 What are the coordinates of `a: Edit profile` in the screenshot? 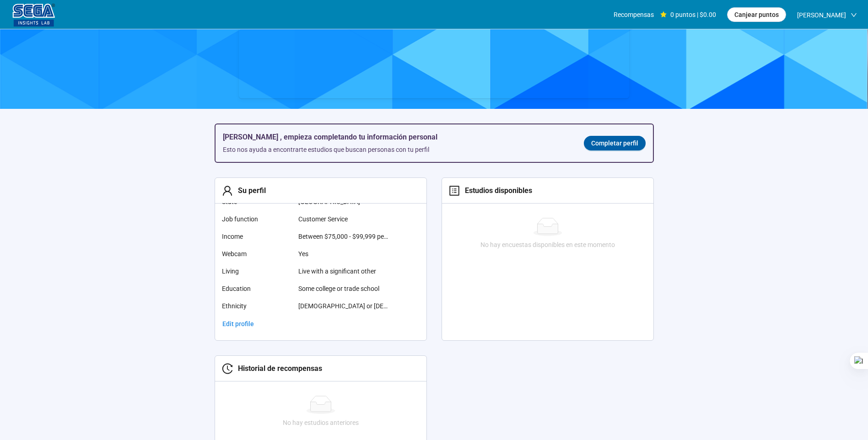 It's located at (238, 324).